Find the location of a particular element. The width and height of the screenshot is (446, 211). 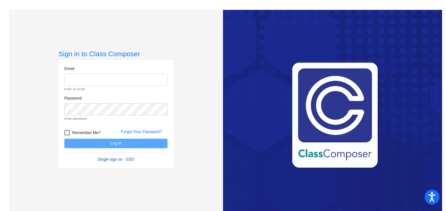

label: Email is located at coordinates (69, 69).